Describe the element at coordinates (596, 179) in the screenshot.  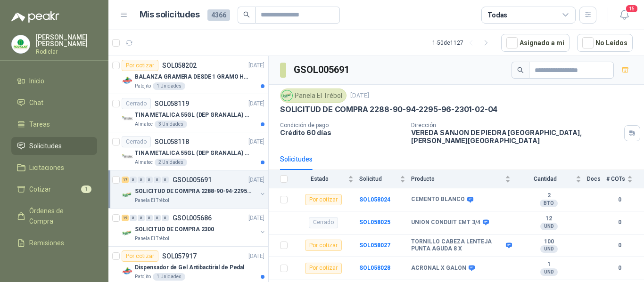
I see `th: Docs` at that location.